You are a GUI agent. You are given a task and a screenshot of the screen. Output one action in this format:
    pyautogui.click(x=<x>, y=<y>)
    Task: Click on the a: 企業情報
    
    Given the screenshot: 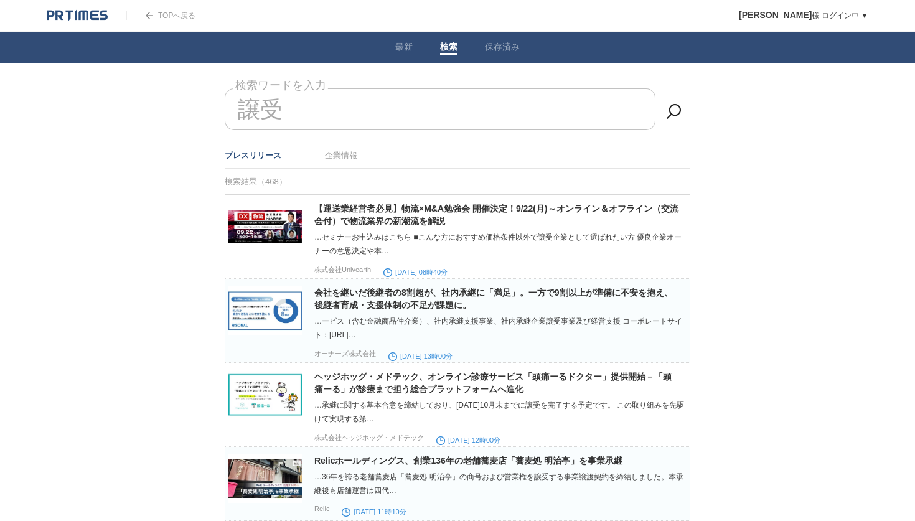 What is the action you would take?
    pyautogui.click(x=341, y=155)
    